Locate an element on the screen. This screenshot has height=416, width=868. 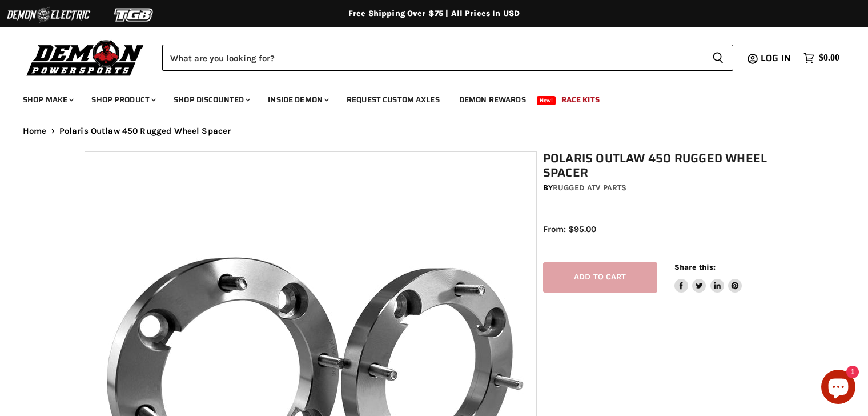
a: $0.00 is located at coordinates (821, 58).